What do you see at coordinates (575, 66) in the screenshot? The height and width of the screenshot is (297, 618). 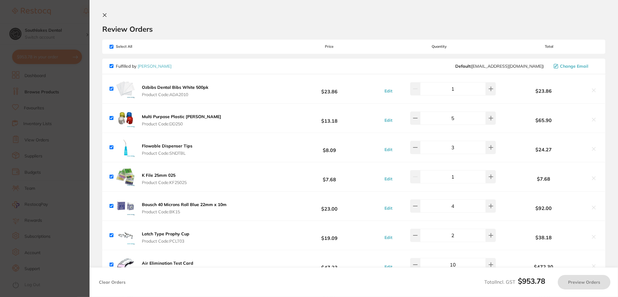 I see `button: Change Email` at bounding box center [575, 66].